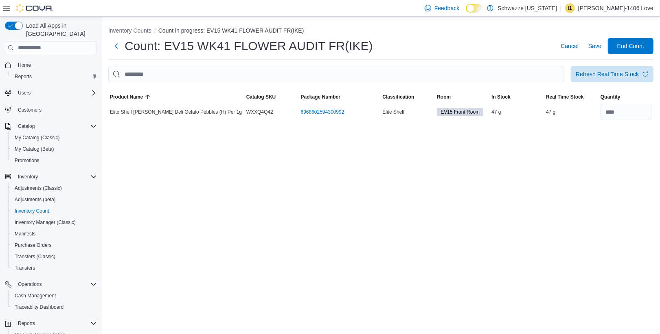  What do you see at coordinates (35, 296) in the screenshot?
I see `a: Cash Management` at bounding box center [35, 296].